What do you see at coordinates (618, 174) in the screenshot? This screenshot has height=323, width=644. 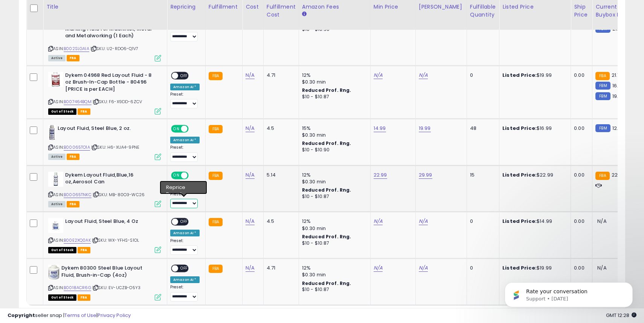 I see `span: 22.99` at bounding box center [618, 174].